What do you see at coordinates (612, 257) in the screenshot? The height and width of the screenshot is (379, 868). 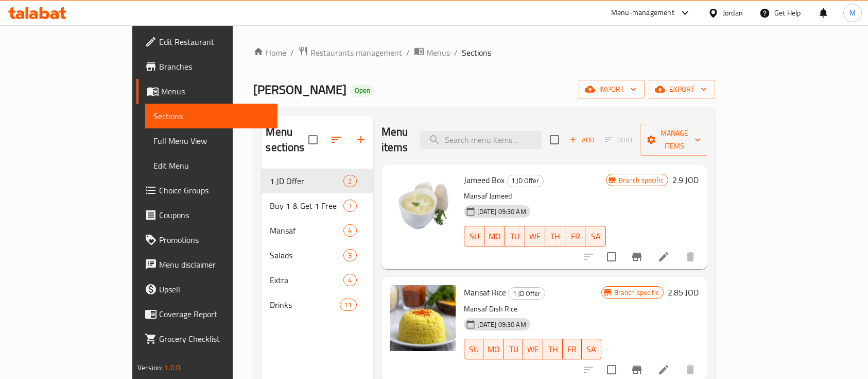 I see `span: Select to update` at bounding box center [612, 257].